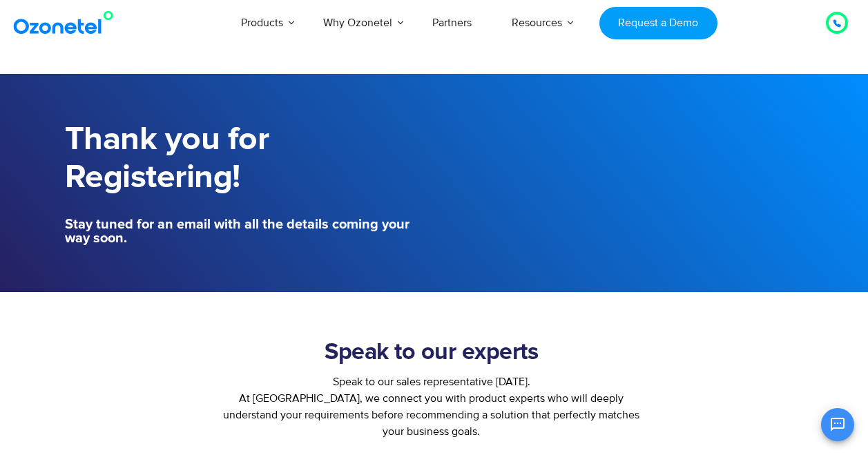  What do you see at coordinates (659, 23) in the screenshot?
I see `a: Request a Demo` at bounding box center [659, 23].